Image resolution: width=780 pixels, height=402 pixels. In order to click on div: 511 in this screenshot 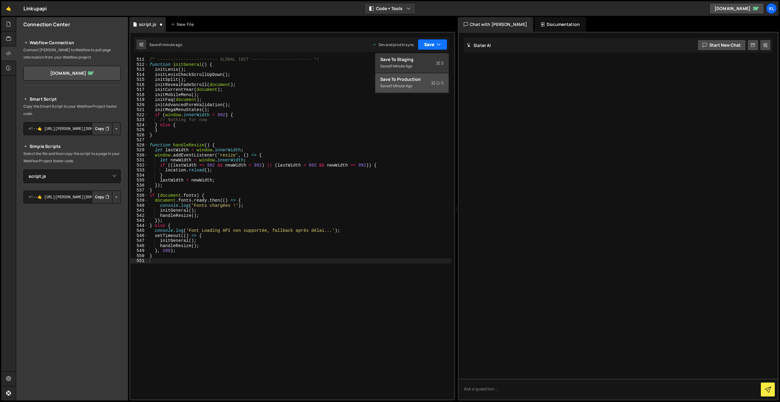, I will do `click(139, 59)`.